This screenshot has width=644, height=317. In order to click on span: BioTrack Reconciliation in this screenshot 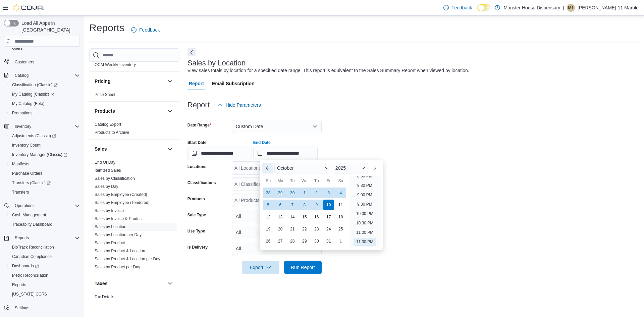, I will do `click(44, 247)`.